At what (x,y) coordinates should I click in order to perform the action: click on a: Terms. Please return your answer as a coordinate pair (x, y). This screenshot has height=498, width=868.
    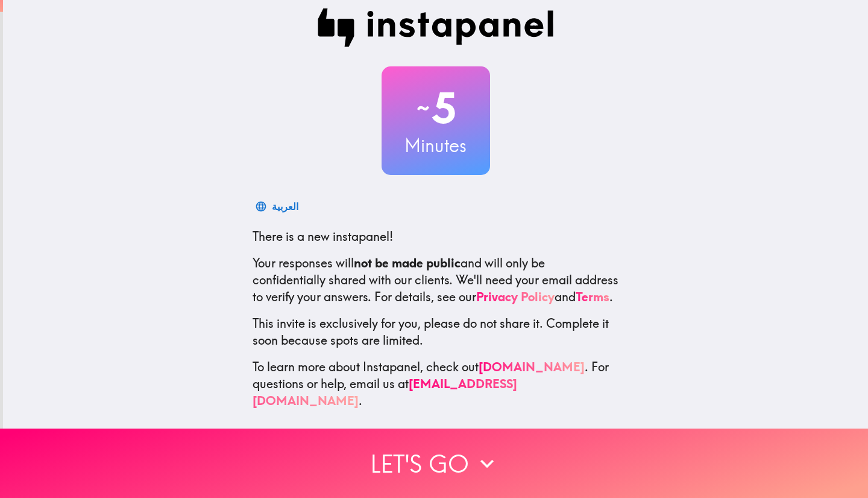
    Looking at the image, I should click on (593, 296).